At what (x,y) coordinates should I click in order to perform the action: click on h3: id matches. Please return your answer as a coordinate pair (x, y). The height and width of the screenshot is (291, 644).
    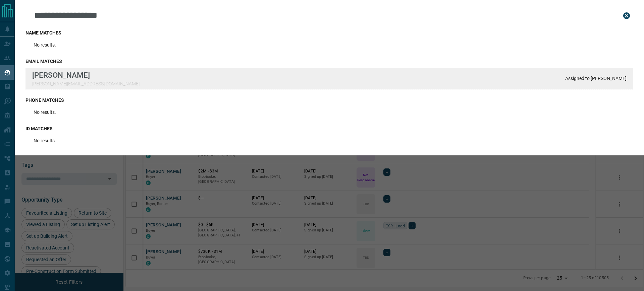
    Looking at the image, I should click on (330, 128).